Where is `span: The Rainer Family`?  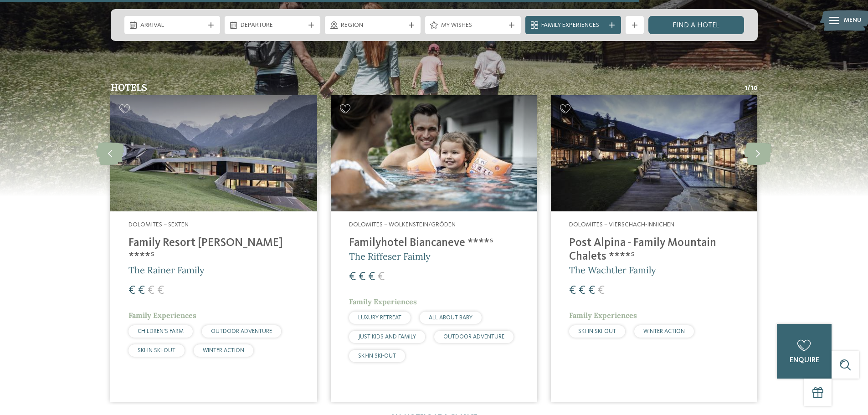 span: The Rainer Family is located at coordinates (166, 270).